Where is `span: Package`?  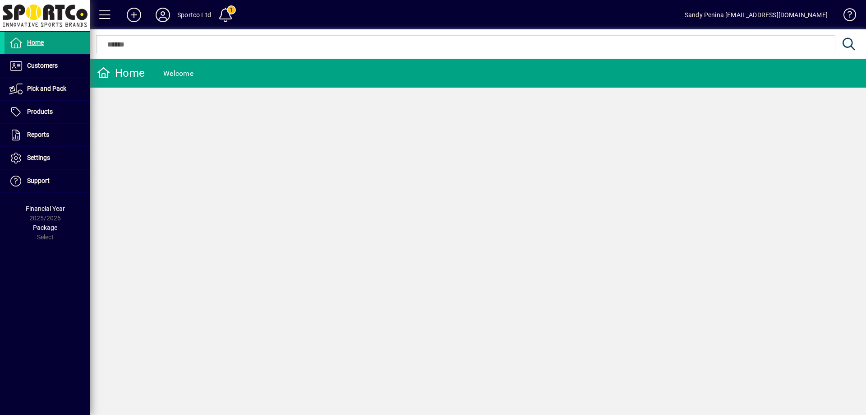 span: Package is located at coordinates (45, 227).